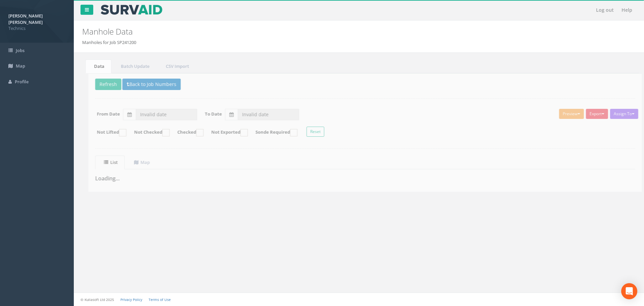 Image resolution: width=644 pixels, height=306 pixels. I want to click on div: Open Intercom Messenger, so click(629, 291).